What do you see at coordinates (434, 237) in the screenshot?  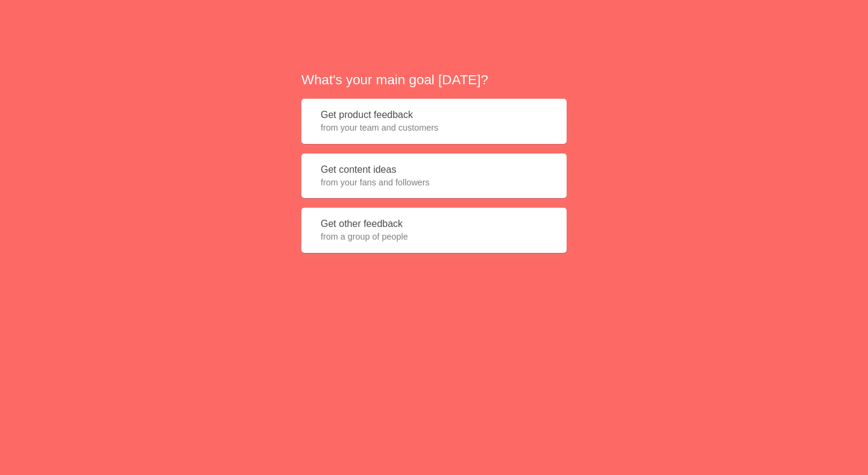 I see `span: from a group of people` at bounding box center [434, 237].